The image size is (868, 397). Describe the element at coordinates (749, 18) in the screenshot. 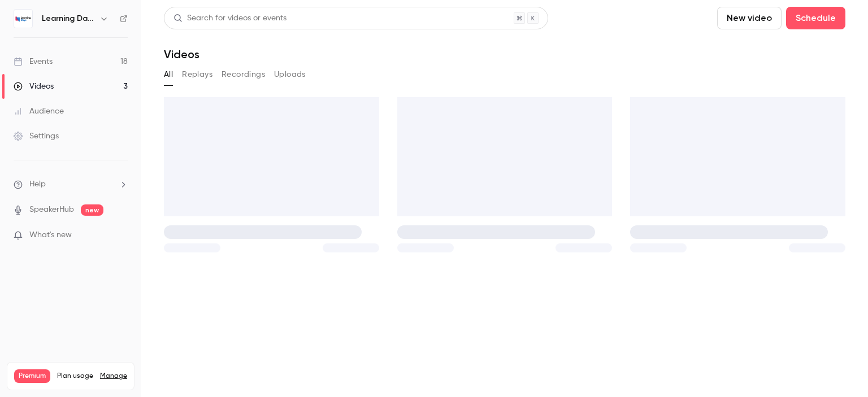

I see `button: New video` at that location.